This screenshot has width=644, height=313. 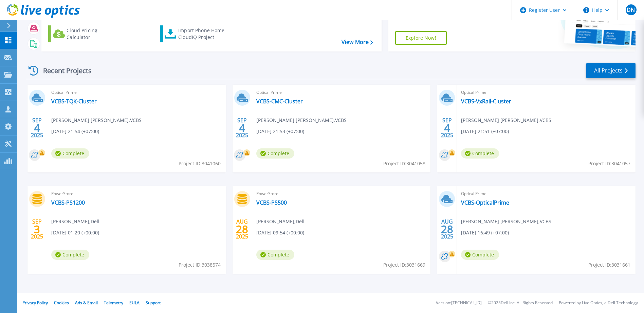 I want to click on a: All Projects, so click(x=610, y=70).